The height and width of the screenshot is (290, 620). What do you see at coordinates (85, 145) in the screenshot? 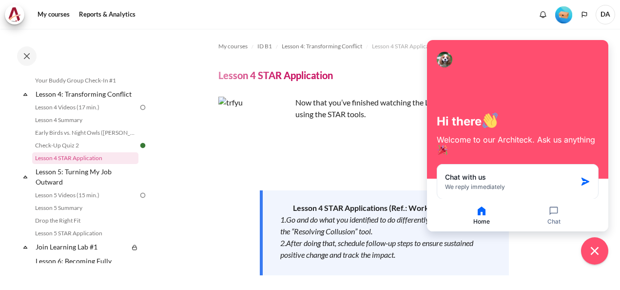
I see `a: Check-Up Quiz 2` at bounding box center [85, 145].